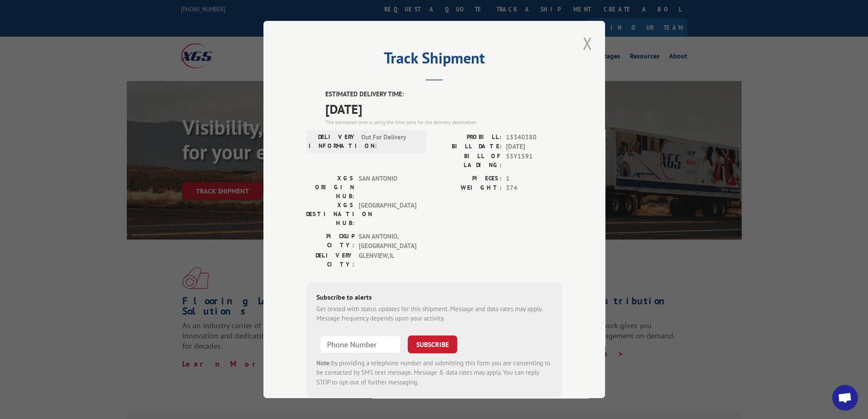 This screenshot has width=868, height=419. Describe the element at coordinates (468, 146) in the screenshot. I see `label: BILL DATE:` at that location.